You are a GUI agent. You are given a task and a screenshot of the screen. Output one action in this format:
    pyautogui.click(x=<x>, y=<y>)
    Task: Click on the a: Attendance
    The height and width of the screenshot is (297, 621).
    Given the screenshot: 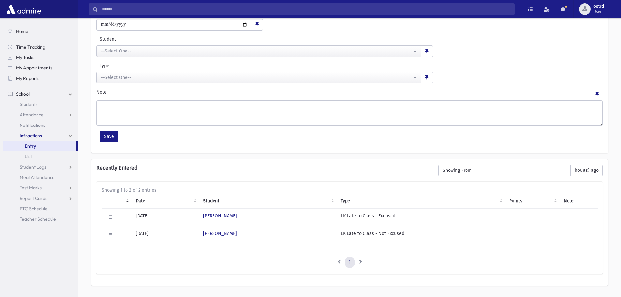 What is the action you would take?
    pyautogui.click(x=40, y=115)
    